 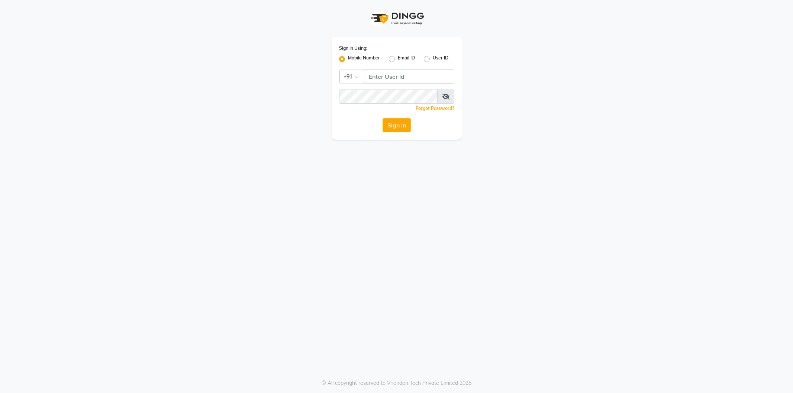 I want to click on label: Sign In Using:, so click(x=353, y=48).